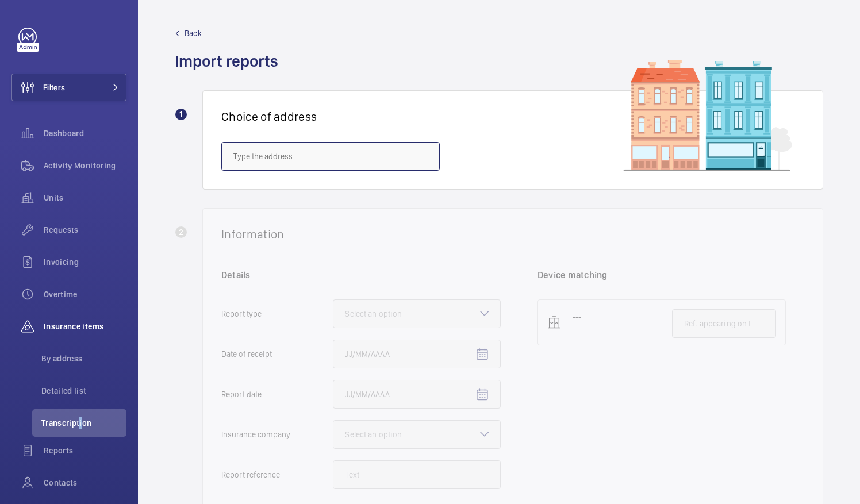  What do you see at coordinates (330, 156) in the screenshot?
I see `input: Type the address` at bounding box center [330, 156].